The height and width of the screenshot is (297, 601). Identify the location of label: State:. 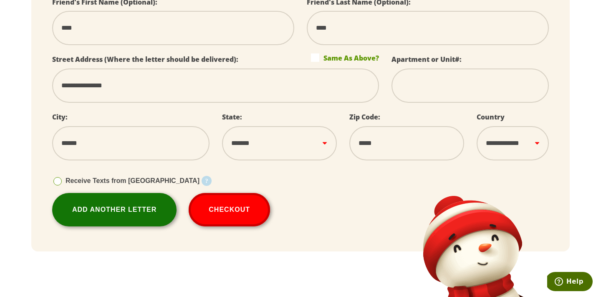
(232, 117).